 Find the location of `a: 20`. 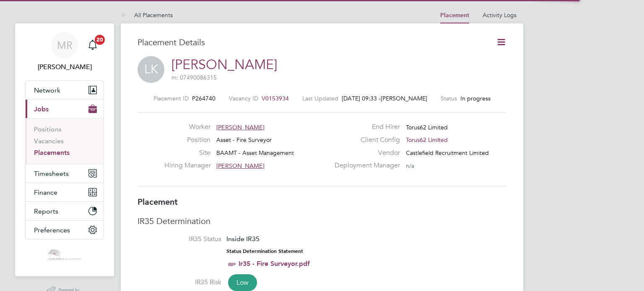

a: 20 is located at coordinates (93, 46).